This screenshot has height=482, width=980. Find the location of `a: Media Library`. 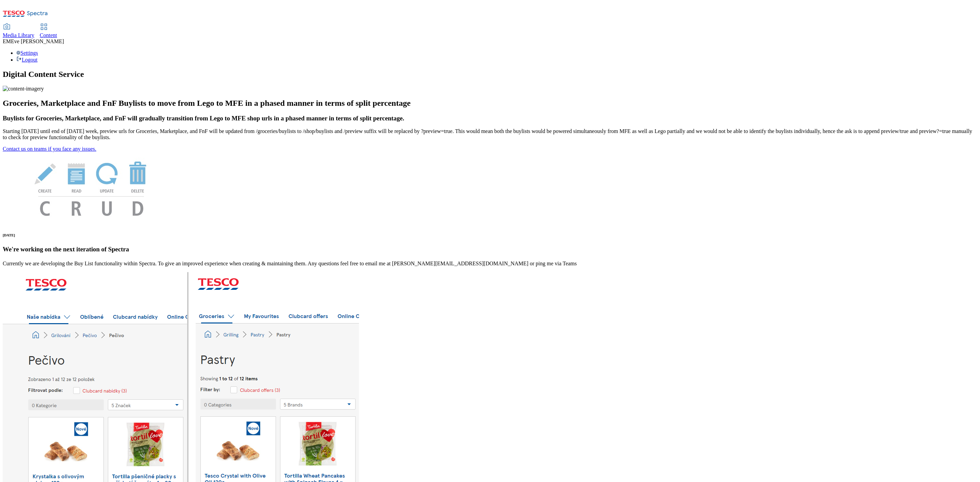

a: Media Library is located at coordinates (18, 31).